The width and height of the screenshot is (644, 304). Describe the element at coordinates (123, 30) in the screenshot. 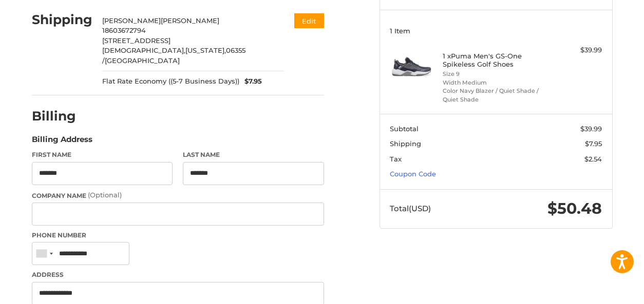

I see `span: 18603672794` at that location.